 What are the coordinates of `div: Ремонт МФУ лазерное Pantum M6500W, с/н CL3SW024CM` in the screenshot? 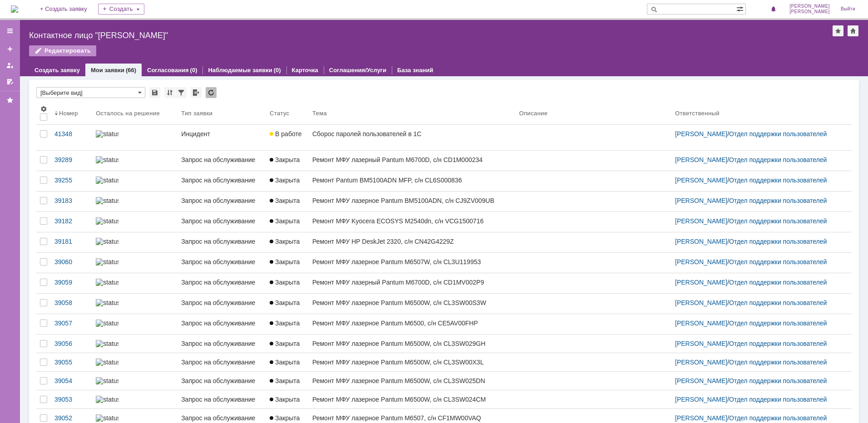 It's located at (411, 400).